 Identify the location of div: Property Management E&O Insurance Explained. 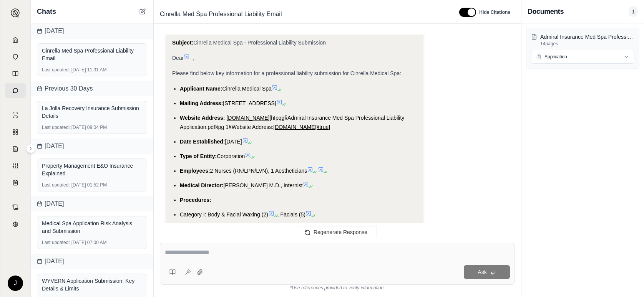
(92, 170).